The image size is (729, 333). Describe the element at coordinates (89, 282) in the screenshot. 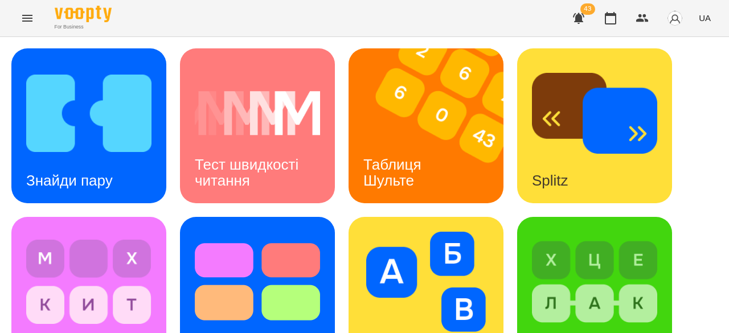

I see `img: Філворди` at that location.